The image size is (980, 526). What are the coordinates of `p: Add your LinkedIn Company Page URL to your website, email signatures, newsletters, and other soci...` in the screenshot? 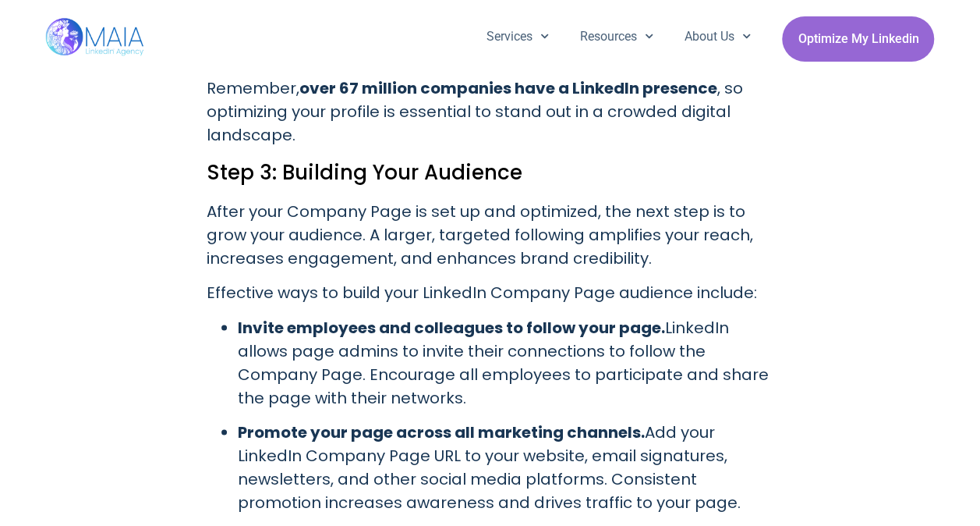 It's located at (506, 468).